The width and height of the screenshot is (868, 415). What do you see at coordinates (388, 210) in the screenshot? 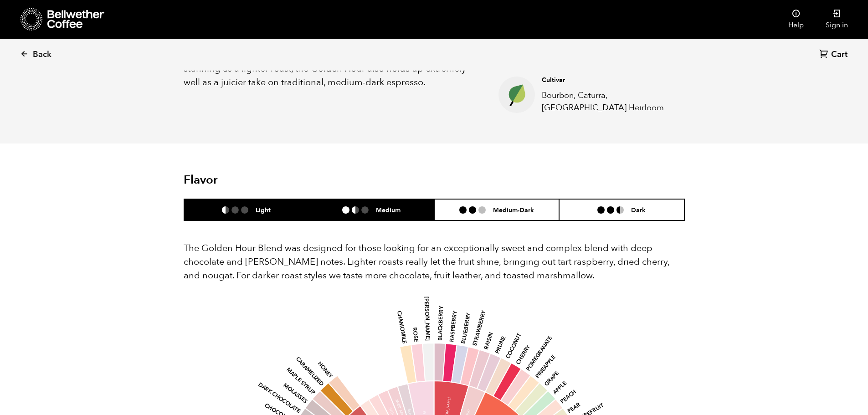
I see `h6: Medium` at bounding box center [388, 210].